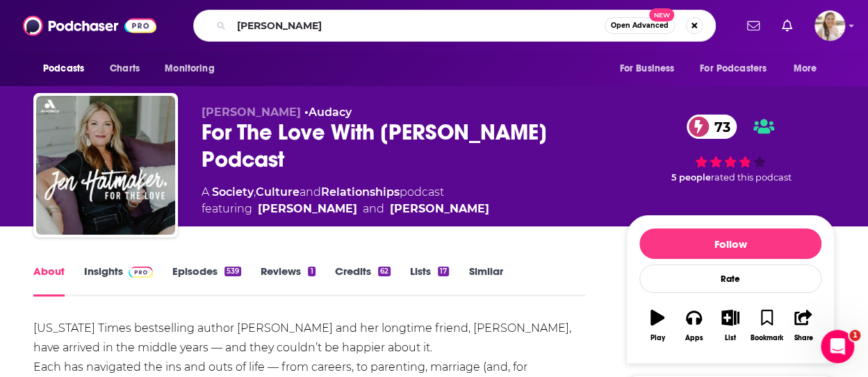  Describe the element at coordinates (658, 326) in the screenshot. I see `button: Play` at that location.